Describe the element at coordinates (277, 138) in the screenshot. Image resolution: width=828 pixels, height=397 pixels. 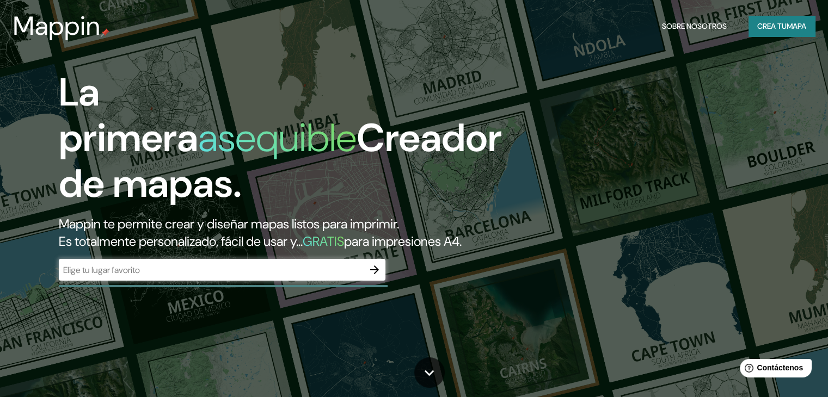
I see `font: asequible` at that location.